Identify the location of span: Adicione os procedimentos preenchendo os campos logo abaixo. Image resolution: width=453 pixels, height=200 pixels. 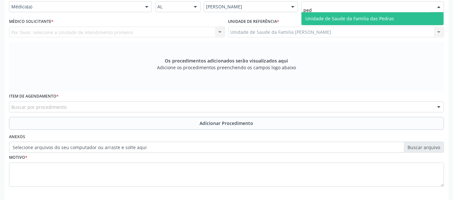
(226, 67).